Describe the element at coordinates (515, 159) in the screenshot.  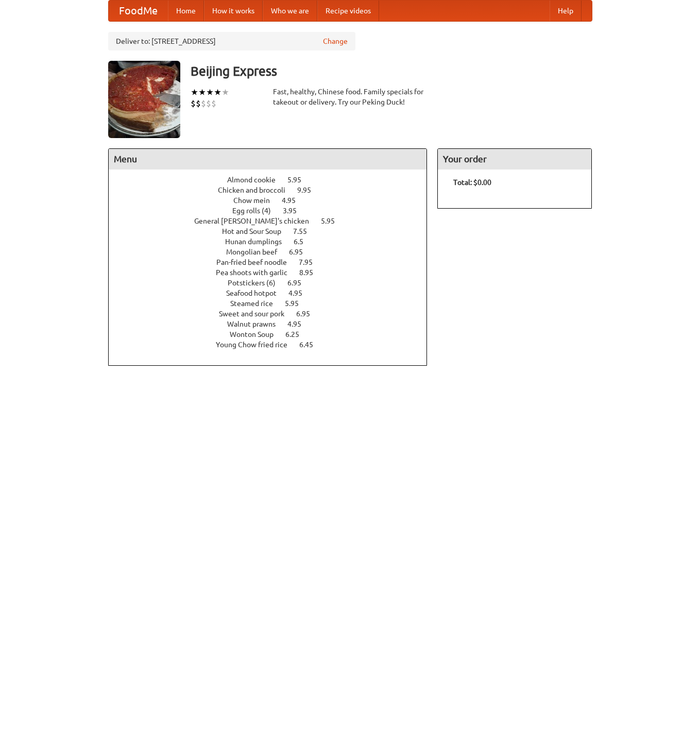
I see `h4: Your order` at that location.